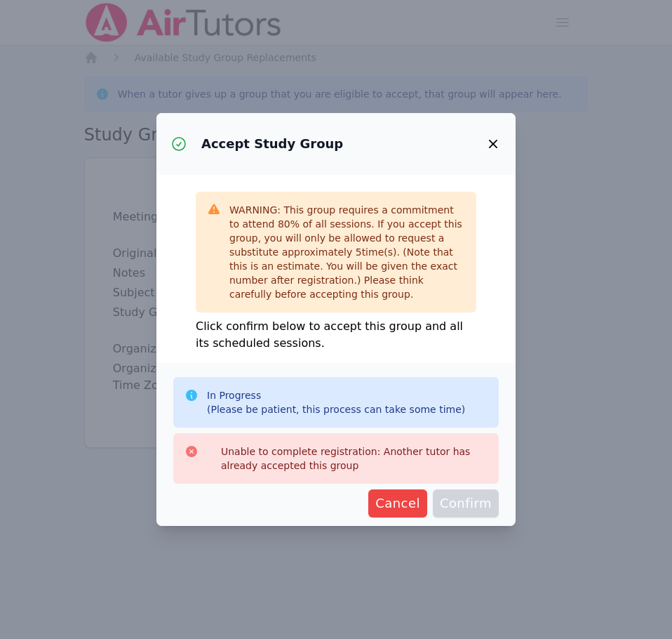 The height and width of the screenshot is (639, 672). What do you see at coordinates (272, 144) in the screenshot?
I see `h3: Accept Study Group` at bounding box center [272, 144].